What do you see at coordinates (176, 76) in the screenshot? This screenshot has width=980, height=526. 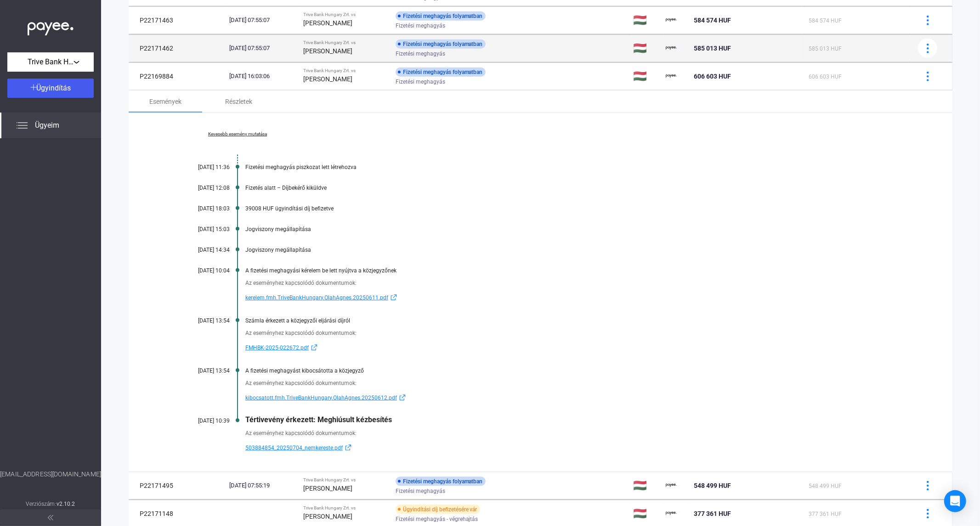 I see `td: P22169884` at bounding box center [176, 76].